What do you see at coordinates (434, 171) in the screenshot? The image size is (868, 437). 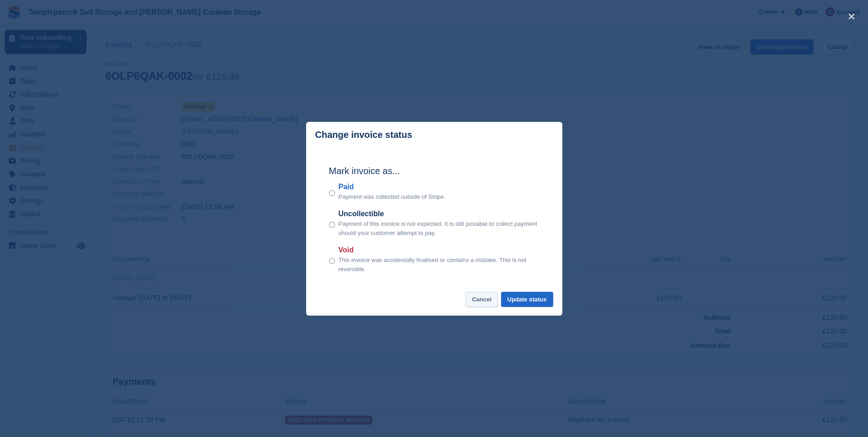 I see `h2: Mark invoice as...` at bounding box center [434, 171].